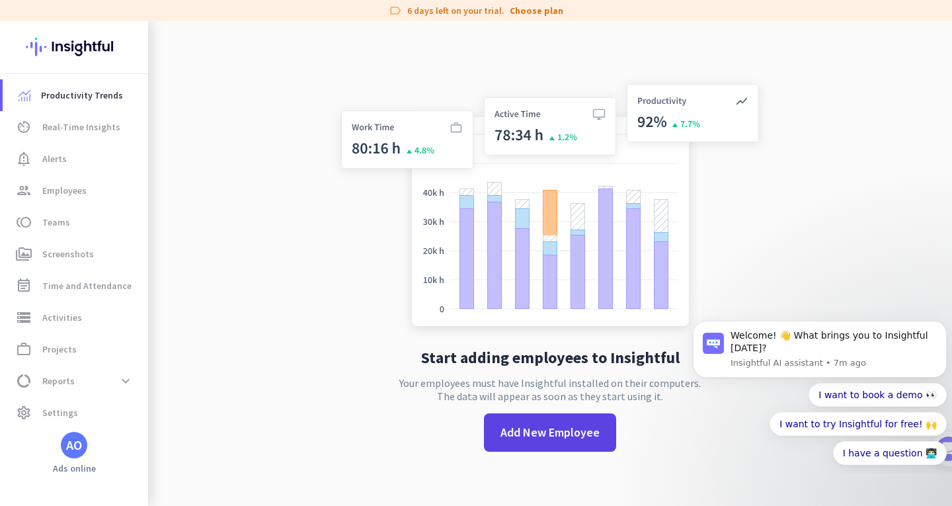 Image resolution: width=952 pixels, height=506 pixels. Describe the element at coordinates (24, 381) in the screenshot. I see `i: data_usage` at that location.